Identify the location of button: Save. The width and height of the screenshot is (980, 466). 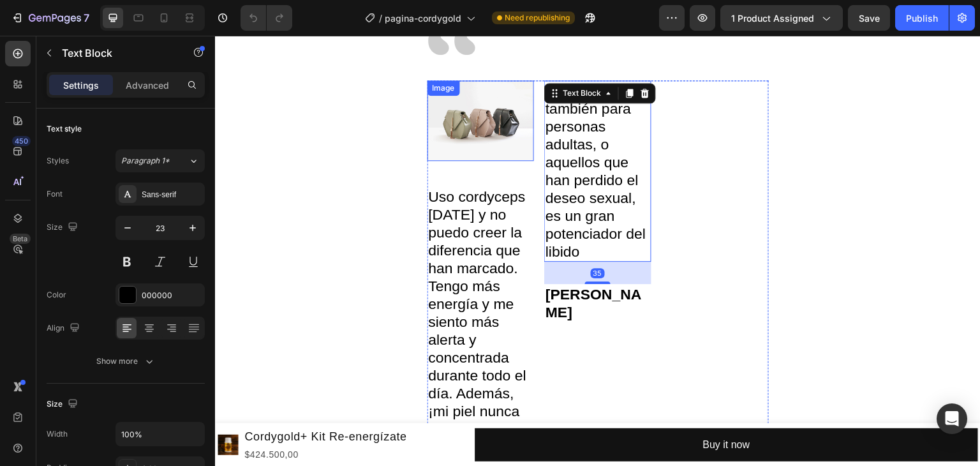
(868, 18).